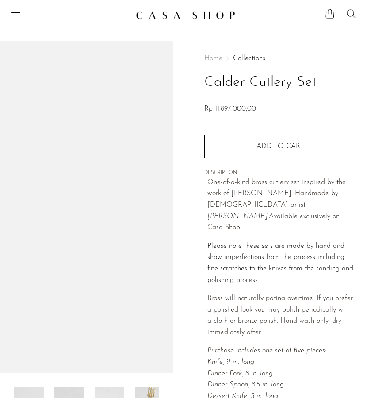  Describe the element at coordinates (213, 58) in the screenshot. I see `span: Home` at that location.